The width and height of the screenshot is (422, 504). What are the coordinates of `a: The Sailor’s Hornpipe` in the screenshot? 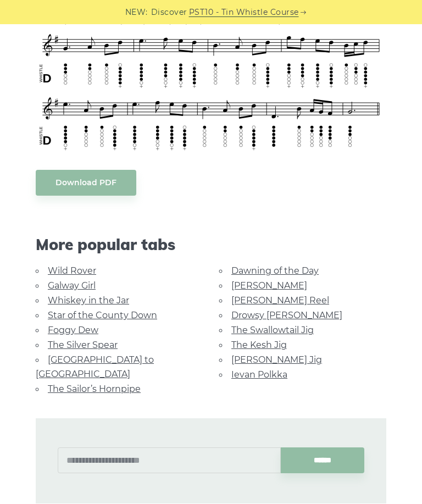 It's located at (94, 388).